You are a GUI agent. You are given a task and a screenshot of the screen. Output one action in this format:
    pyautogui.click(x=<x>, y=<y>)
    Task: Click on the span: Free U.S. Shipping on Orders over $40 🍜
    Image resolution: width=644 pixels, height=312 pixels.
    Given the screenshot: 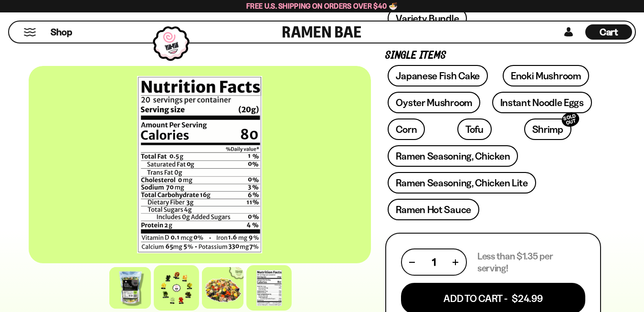 What is the action you would take?
    pyautogui.click(x=321, y=6)
    